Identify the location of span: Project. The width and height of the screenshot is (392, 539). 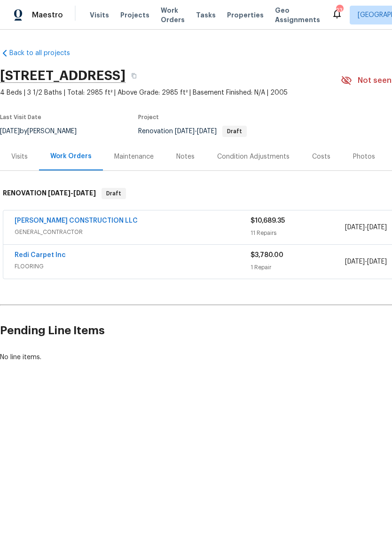
(148, 117).